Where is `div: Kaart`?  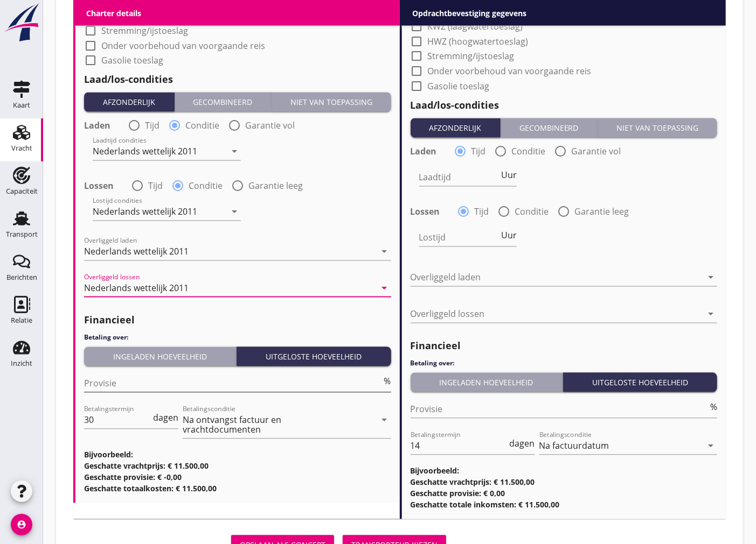 div: Kaart is located at coordinates (22, 105).